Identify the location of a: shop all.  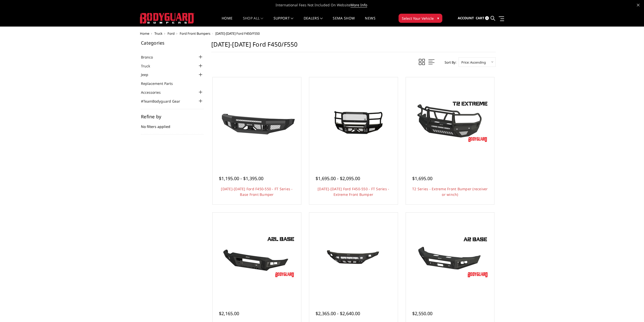
(253, 21).